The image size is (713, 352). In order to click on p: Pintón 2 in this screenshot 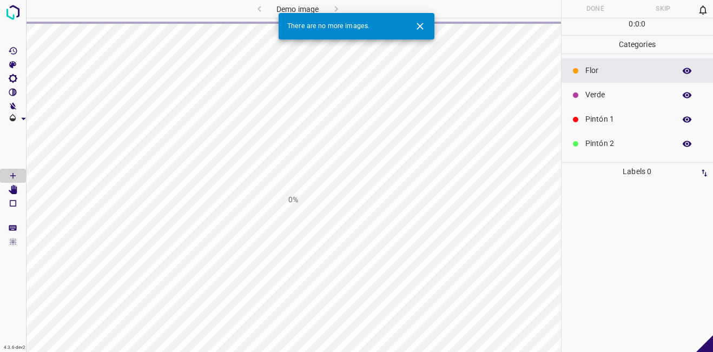, I will do `click(628, 143)`.